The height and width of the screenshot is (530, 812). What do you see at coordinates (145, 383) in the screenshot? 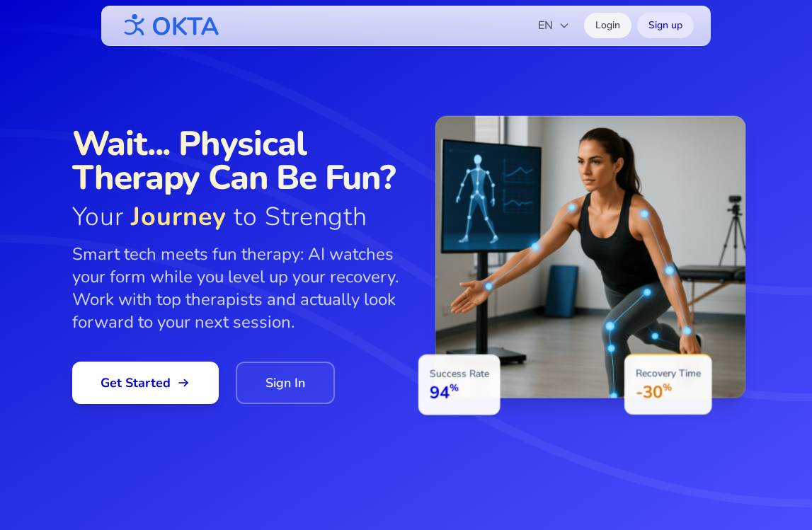
I see `a: Get Started` at bounding box center [145, 383].